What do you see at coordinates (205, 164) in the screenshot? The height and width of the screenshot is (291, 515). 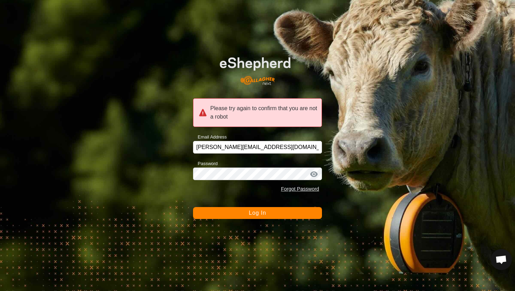 I see `label: Password` at bounding box center [205, 164].